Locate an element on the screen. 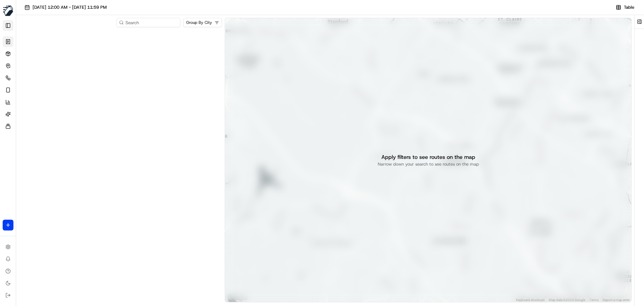  span: Table is located at coordinates (629, 7).